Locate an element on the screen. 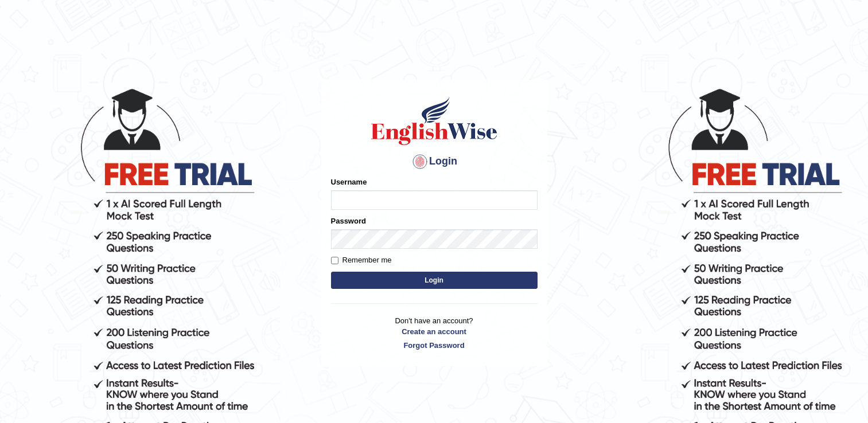 Image resolution: width=868 pixels, height=423 pixels. a: Create an account is located at coordinates (434, 332).